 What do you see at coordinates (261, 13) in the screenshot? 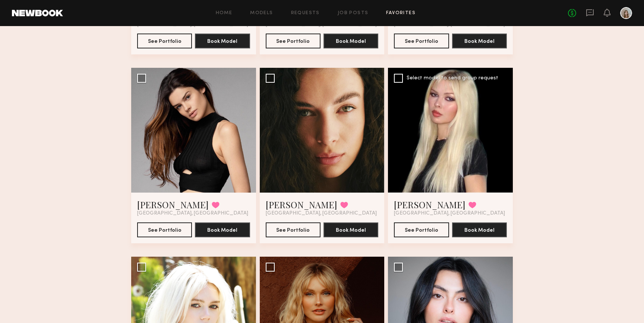
I see `a: Models` at bounding box center [261, 13].